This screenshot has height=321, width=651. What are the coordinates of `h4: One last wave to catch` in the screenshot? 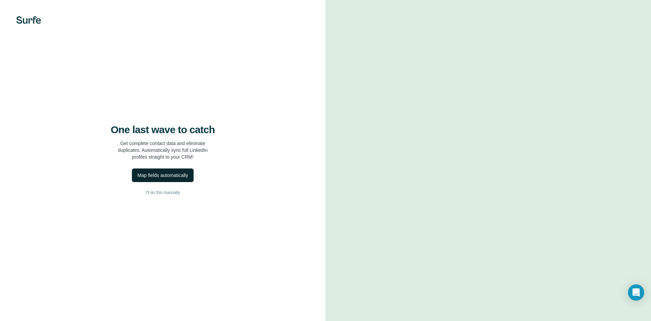 It's located at (163, 130).